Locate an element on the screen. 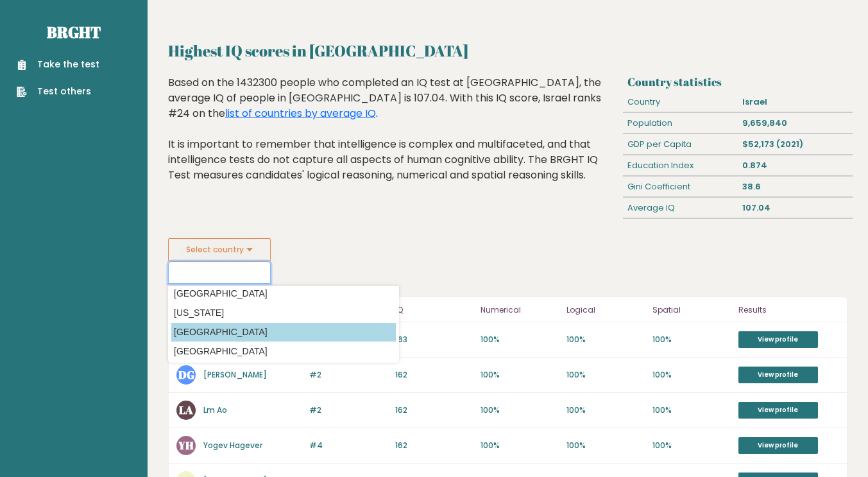 The width and height of the screenshot is (868, 477). a: Take the test is located at coordinates (58, 64).